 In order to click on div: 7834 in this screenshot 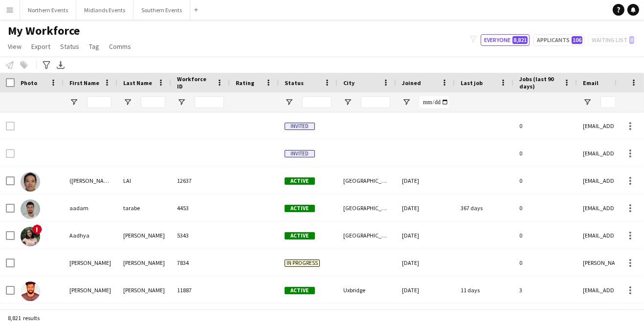, I will do `click(200, 262)`.